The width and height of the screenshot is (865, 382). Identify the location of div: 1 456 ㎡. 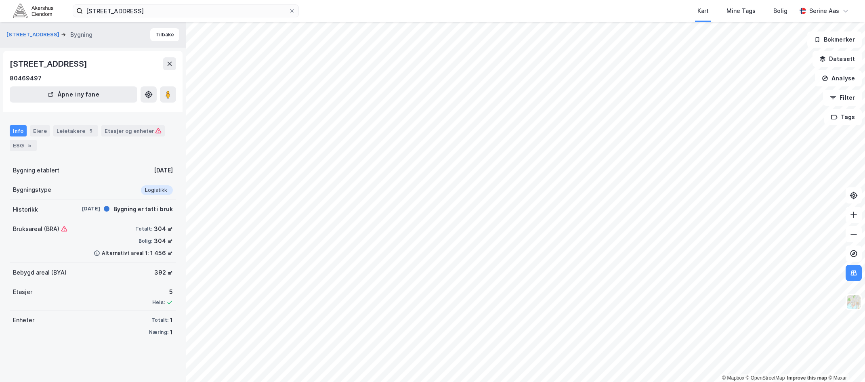
(162, 253).